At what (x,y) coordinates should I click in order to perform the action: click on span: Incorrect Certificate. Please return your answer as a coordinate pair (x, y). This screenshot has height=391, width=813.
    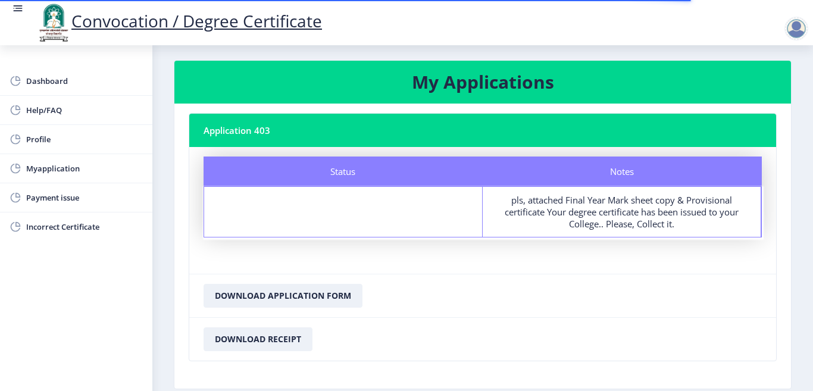
    Looking at the image, I should click on (85, 227).